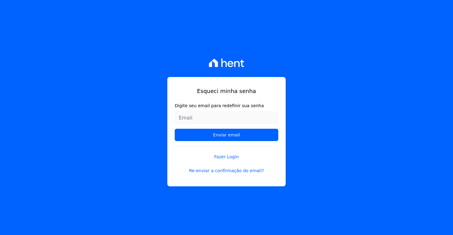 The height and width of the screenshot is (235, 453). Describe the element at coordinates (226, 153) in the screenshot. I see `a: Fazer Login` at that location.